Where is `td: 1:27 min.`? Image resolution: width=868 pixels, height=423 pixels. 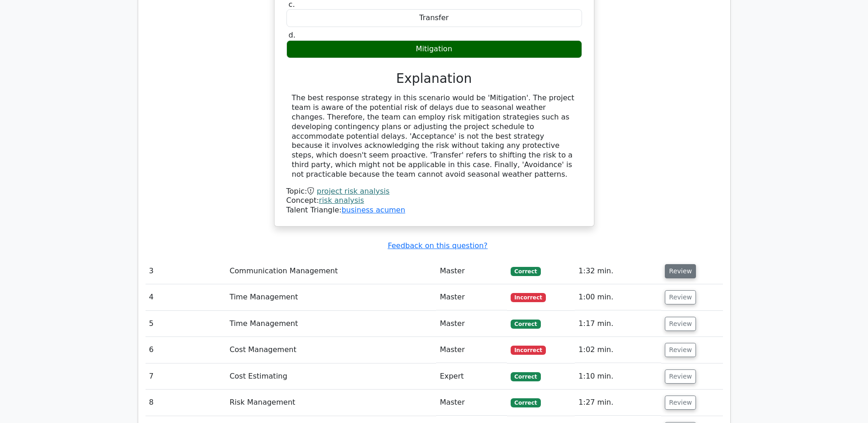 td: 1:27 min. is located at coordinates (617, 403).